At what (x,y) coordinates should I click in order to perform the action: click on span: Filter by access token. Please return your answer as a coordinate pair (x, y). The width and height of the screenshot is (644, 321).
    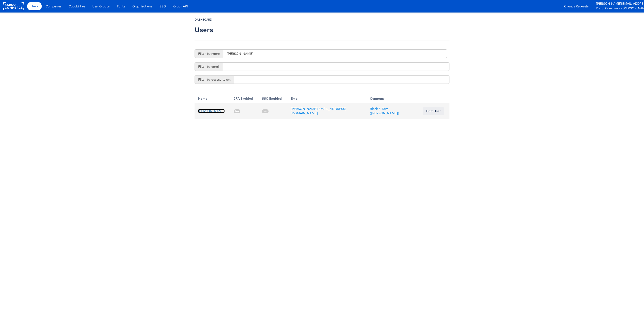
    Looking at the image, I should click on (214, 80).